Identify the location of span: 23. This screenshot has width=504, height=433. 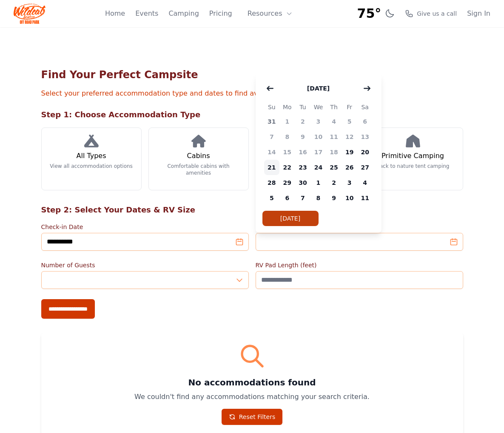
(303, 167).